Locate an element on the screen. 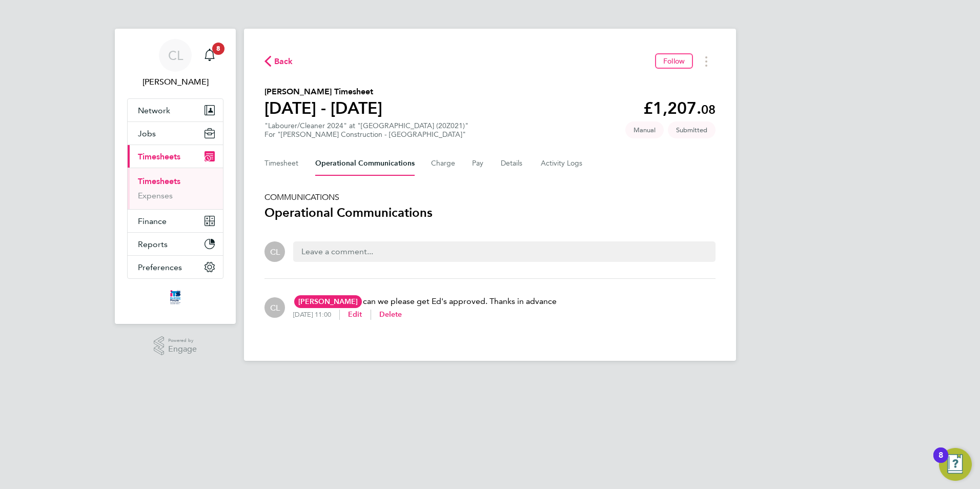 The image size is (980, 489). button: Timesheet is located at coordinates (281, 164).